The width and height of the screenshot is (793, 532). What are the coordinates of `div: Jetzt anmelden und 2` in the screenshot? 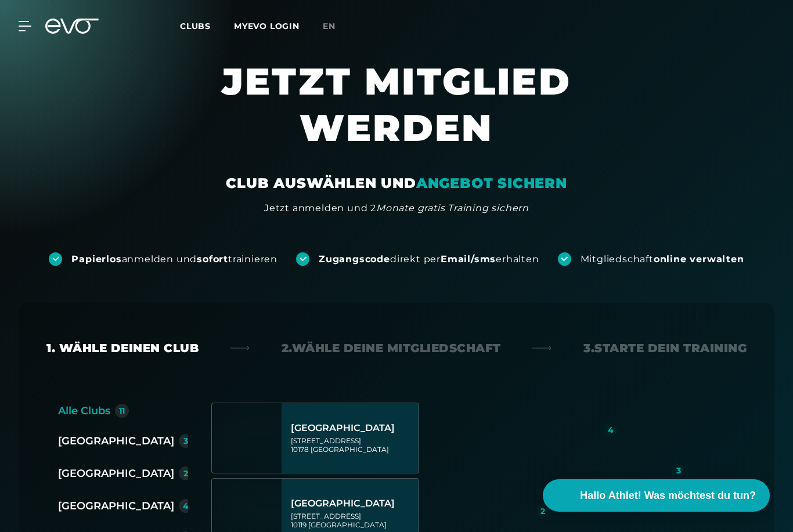 It's located at (396, 208).